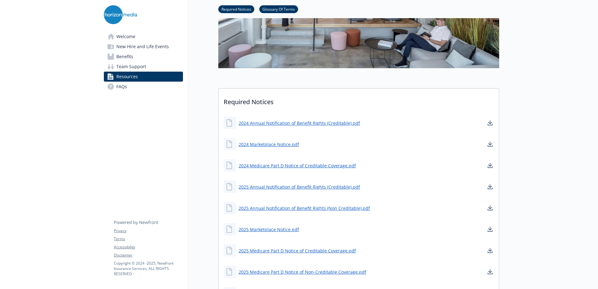 This screenshot has width=598, height=289. What do you see at coordinates (236, 9) in the screenshot?
I see `a: Required Notices` at bounding box center [236, 9].